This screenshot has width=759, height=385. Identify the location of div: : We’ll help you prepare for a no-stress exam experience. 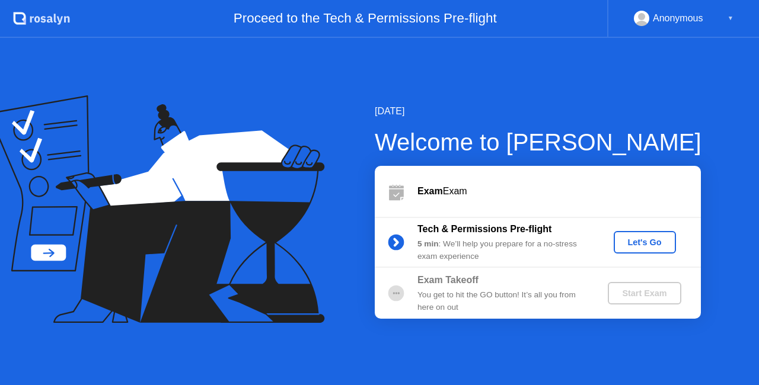
(503, 250).